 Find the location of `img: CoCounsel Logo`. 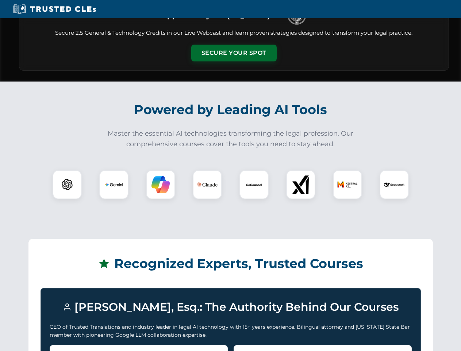

img: CoCounsel Logo is located at coordinates (254, 184).